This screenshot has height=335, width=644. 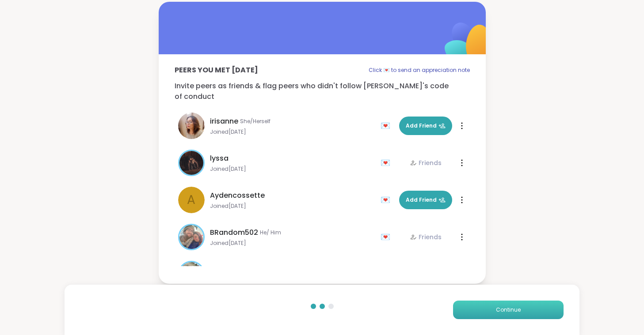 What do you see at coordinates (508, 310) in the screenshot?
I see `span: Continue` at bounding box center [508, 310].